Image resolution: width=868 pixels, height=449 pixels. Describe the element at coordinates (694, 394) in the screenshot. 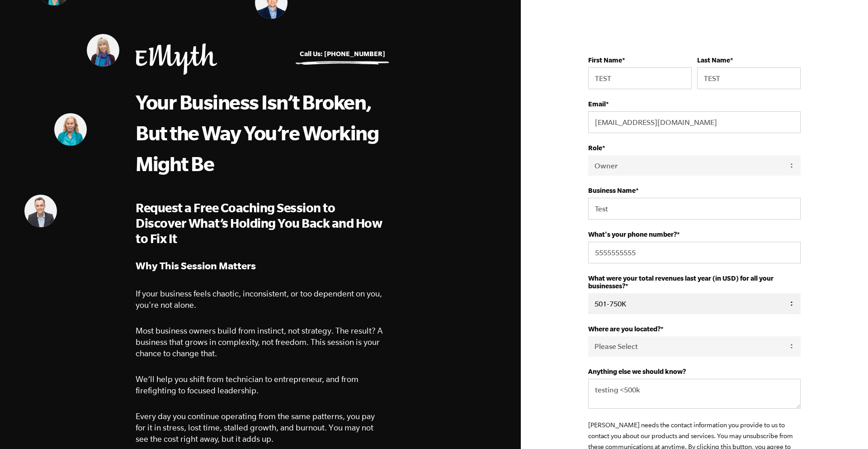

I see `textarea: testing <500k` at that location.